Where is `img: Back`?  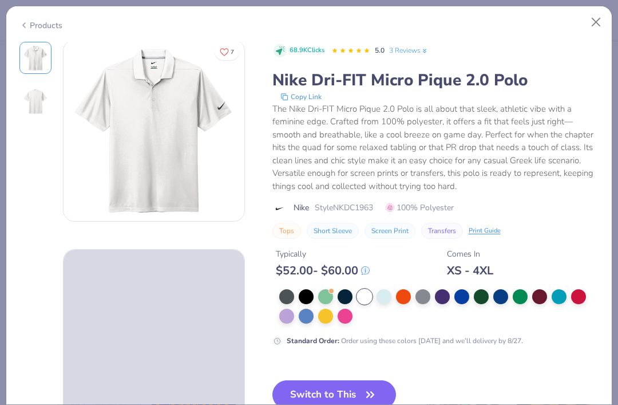 img: Back is located at coordinates (35, 101).